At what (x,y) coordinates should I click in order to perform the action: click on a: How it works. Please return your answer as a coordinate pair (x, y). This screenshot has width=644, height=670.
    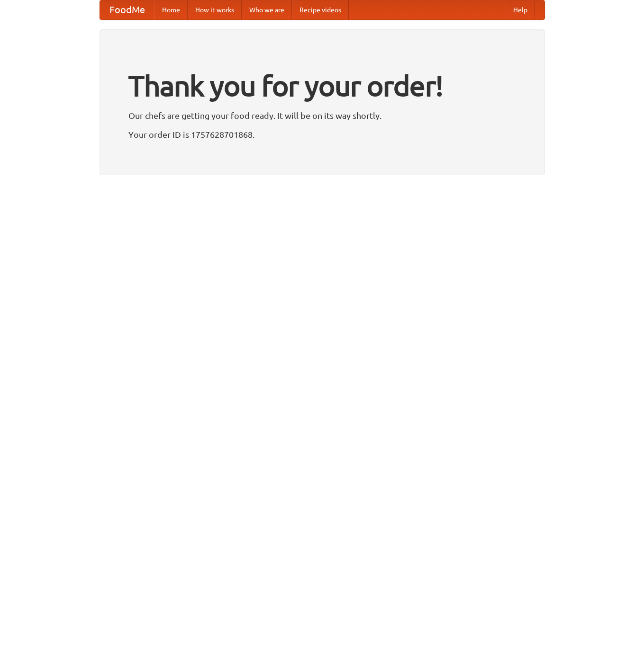
    Looking at the image, I should click on (215, 10).